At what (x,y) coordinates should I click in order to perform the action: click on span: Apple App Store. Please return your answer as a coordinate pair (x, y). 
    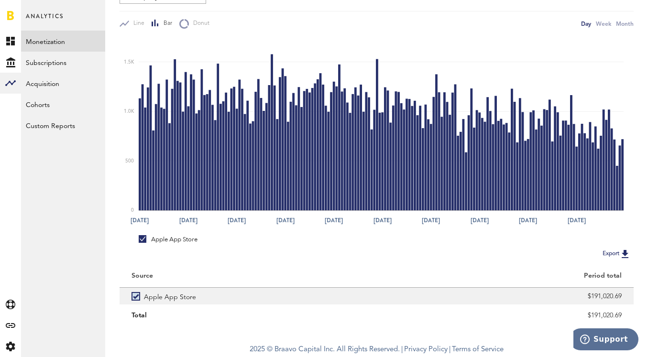
    Looking at the image, I should click on (170, 296).